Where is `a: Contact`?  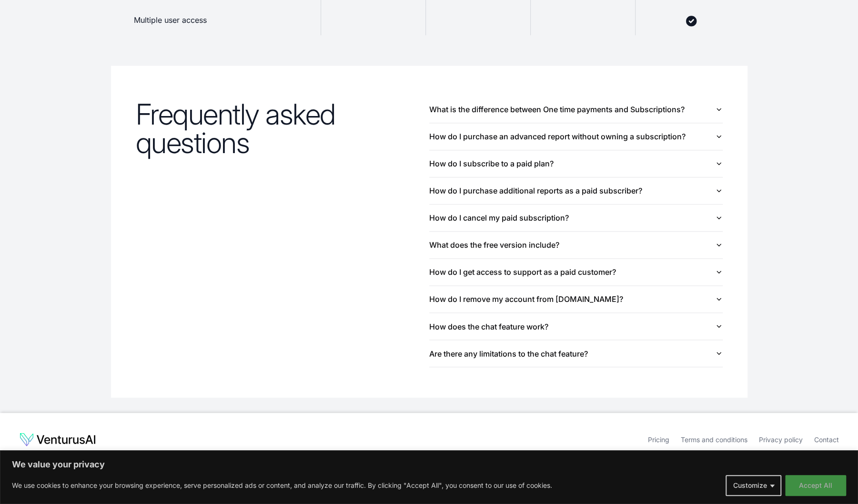
a: Contact is located at coordinates (827, 439).